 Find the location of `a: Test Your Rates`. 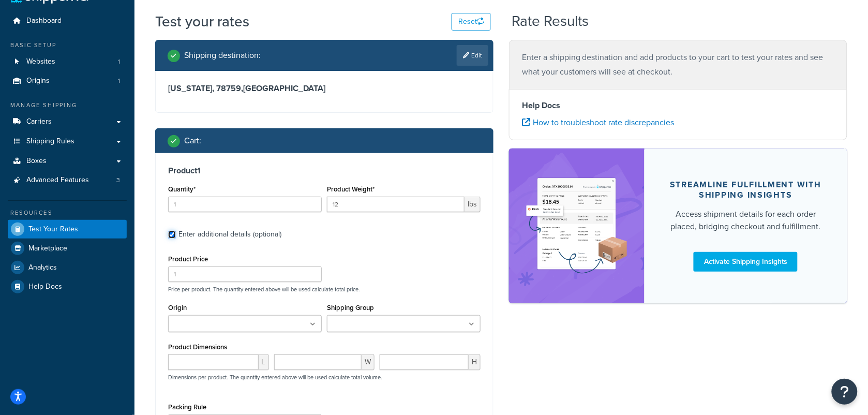

a: Test Your Rates is located at coordinates (67, 229).